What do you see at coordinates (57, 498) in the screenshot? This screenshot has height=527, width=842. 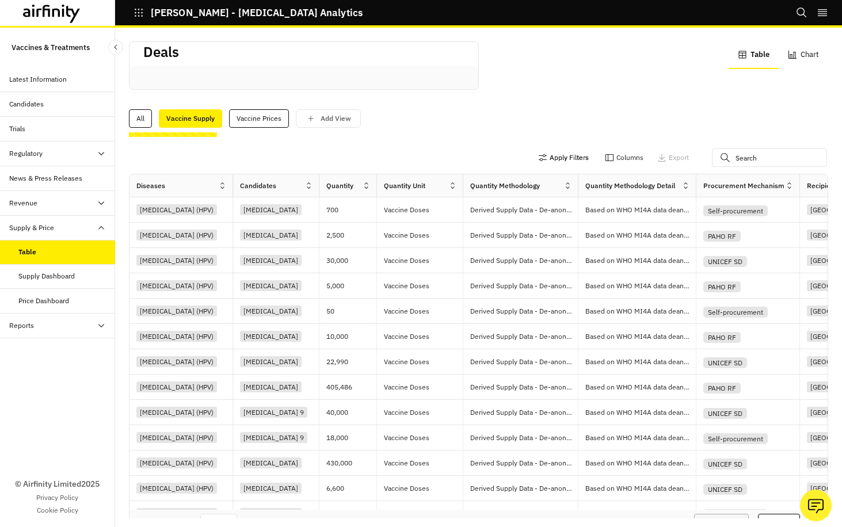 I see `a: Privacy Policy` at bounding box center [57, 498].